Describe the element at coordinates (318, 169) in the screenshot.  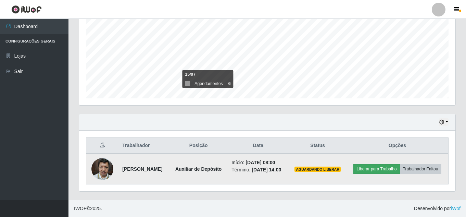
I see `span: AGUARDANDO LIBERAR` at that location.